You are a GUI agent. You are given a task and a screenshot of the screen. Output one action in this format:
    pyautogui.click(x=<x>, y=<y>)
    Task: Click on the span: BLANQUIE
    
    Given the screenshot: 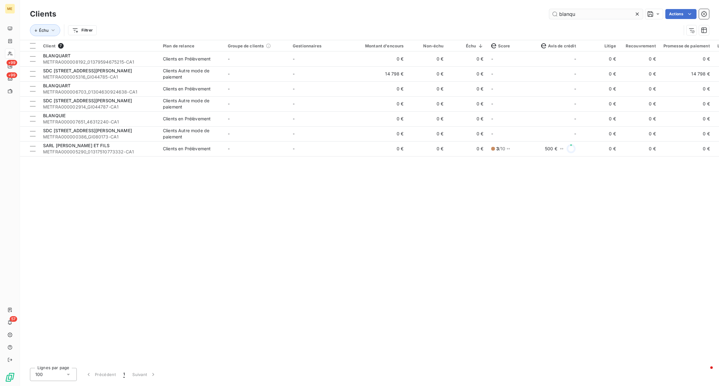 What is the action you would take?
    pyautogui.click(x=54, y=115)
    